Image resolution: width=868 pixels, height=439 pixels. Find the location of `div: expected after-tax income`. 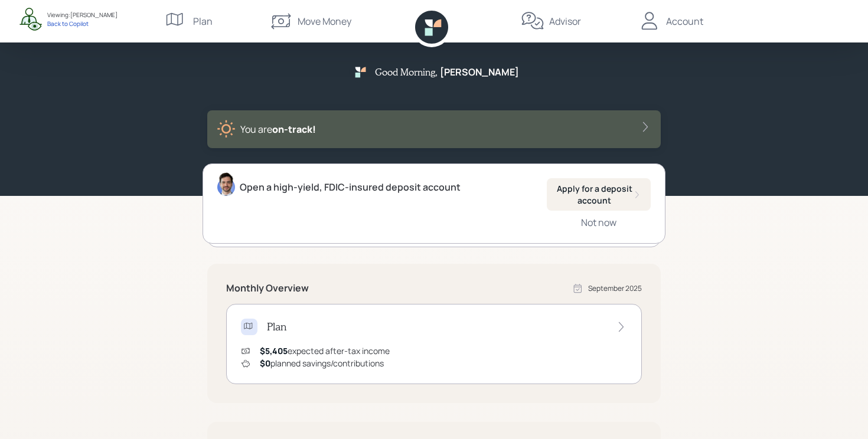

div: expected after-tax income is located at coordinates (325, 351).